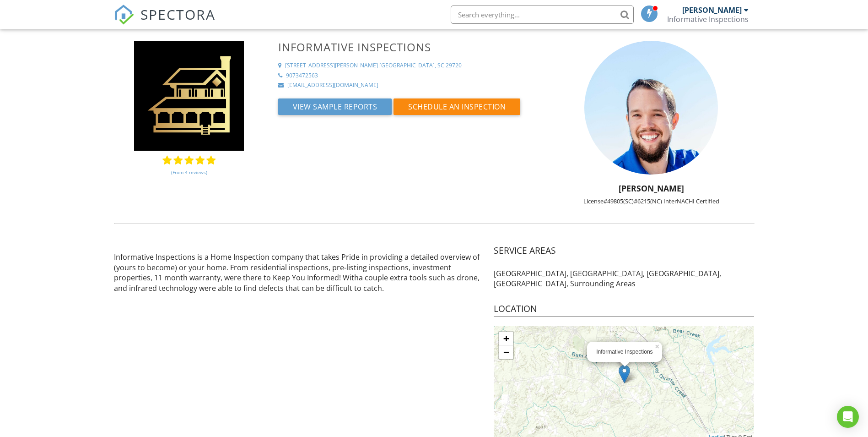  I want to click on button: Schedule an Inspection, so click(457, 107).